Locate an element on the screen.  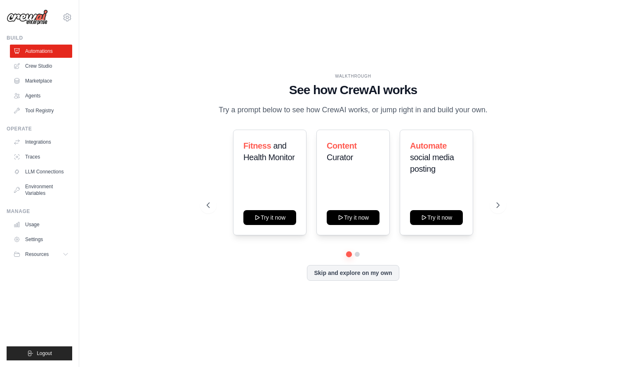
a: Traces is located at coordinates (41, 157).